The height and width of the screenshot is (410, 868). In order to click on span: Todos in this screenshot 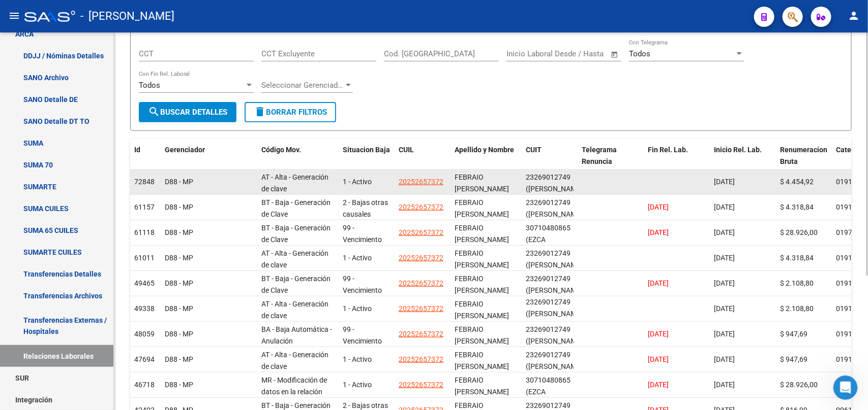, I will do `click(150, 86)`.